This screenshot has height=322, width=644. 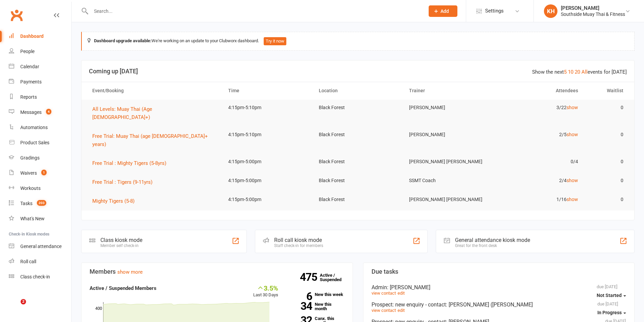 I want to click on a: All, so click(x=584, y=72).